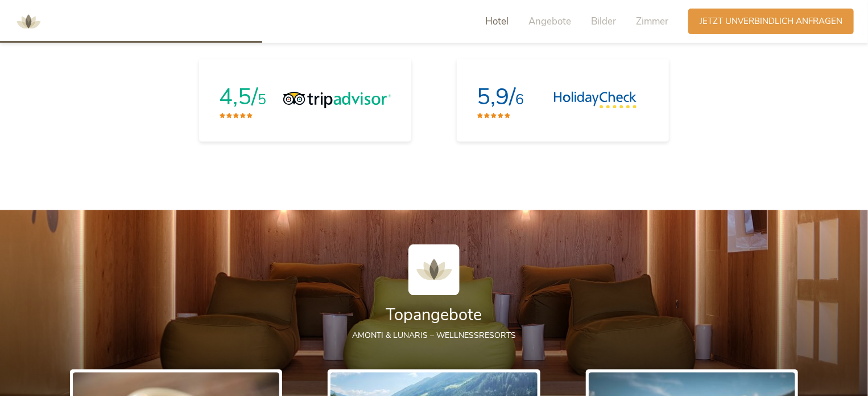 This screenshot has width=868, height=396. I want to click on a: 5,9/6HolidayCheck, so click(563, 100).